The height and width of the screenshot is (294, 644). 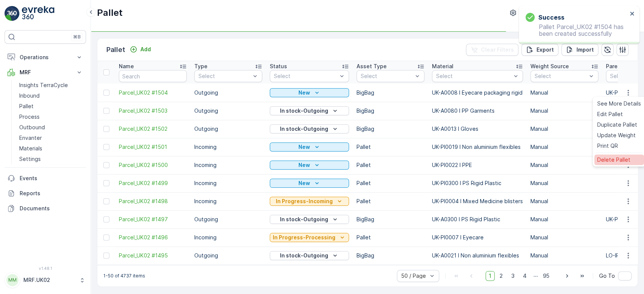 I want to click on span: Print QR, so click(x=607, y=146).